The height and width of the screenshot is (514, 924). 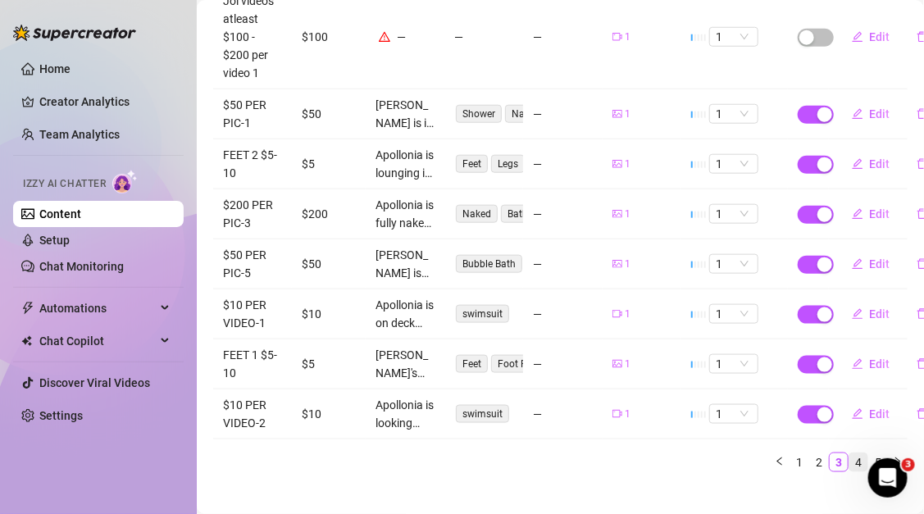 What do you see at coordinates (878, 462) in the screenshot?
I see `li: 5` at bounding box center [878, 462].